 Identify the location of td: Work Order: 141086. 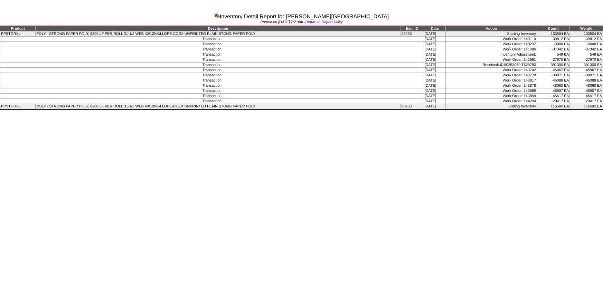
(491, 49).